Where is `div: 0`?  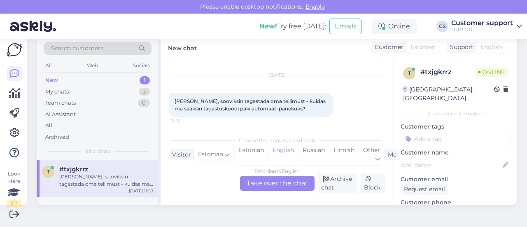 div: 0 is located at coordinates (144, 103).